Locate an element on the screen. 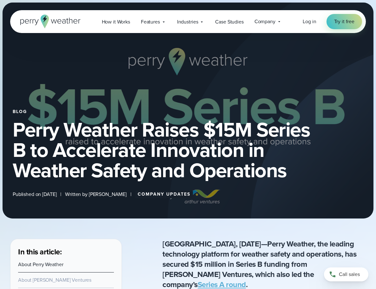  a: Call sales is located at coordinates (346, 274).